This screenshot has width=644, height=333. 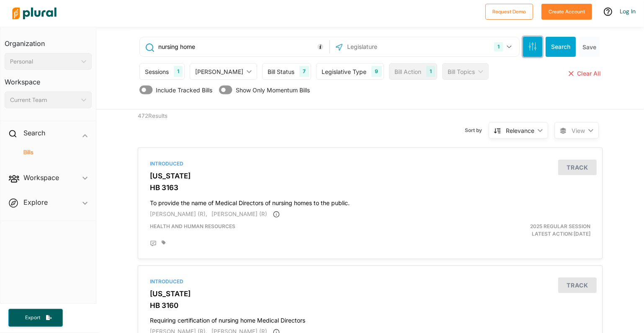 What do you see at coordinates (533, 46) in the screenshot?
I see `span: Search Filters` at bounding box center [533, 46].